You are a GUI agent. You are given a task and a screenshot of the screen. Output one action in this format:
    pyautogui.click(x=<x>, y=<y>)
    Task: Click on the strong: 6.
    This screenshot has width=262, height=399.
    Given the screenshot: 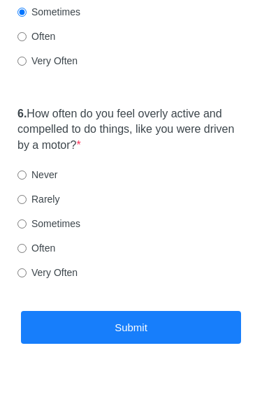 What is the action you would take?
    pyautogui.click(x=22, y=113)
    